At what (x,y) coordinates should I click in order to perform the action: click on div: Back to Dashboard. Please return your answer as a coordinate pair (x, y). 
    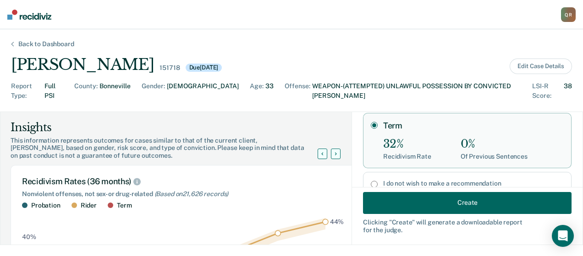
    Looking at the image, I should click on (46, 44).